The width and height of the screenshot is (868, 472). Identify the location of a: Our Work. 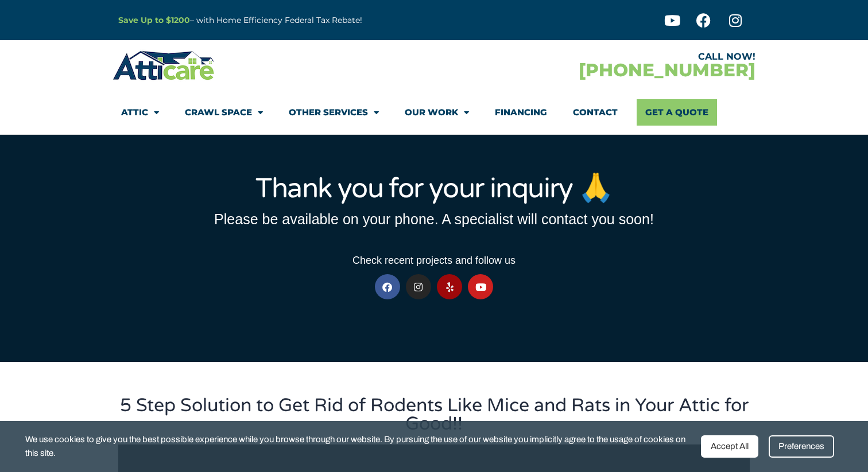
(437, 112).